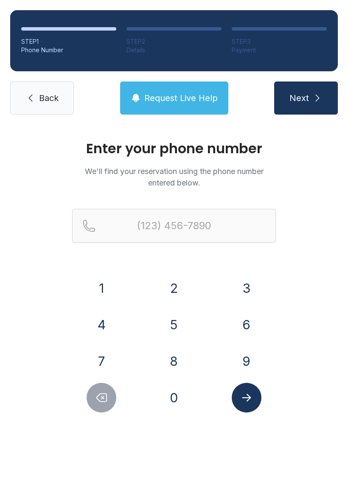  I want to click on div: Phone Number, so click(69, 50).